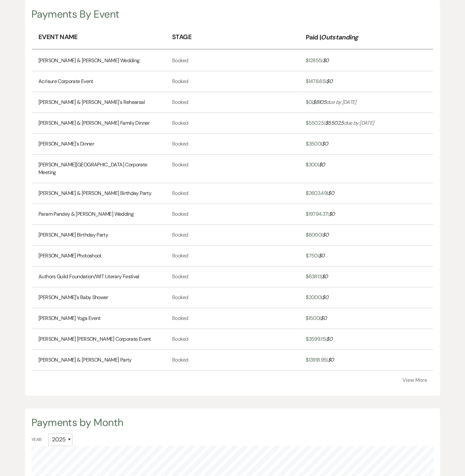 The width and height of the screenshot is (465, 476). Describe the element at coordinates (319, 193) in the screenshot. I see `a: $2603.49|$0` at that location.